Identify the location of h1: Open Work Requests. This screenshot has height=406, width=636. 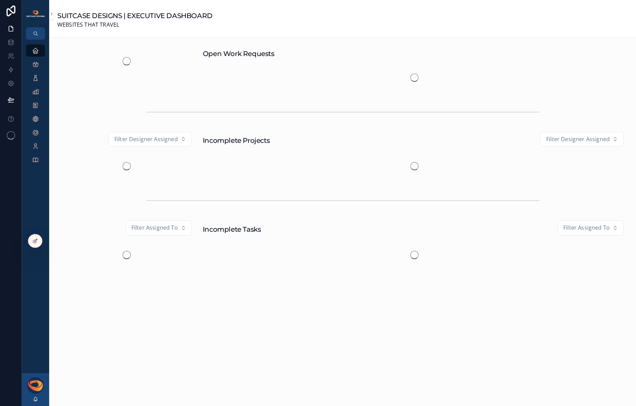
(239, 54).